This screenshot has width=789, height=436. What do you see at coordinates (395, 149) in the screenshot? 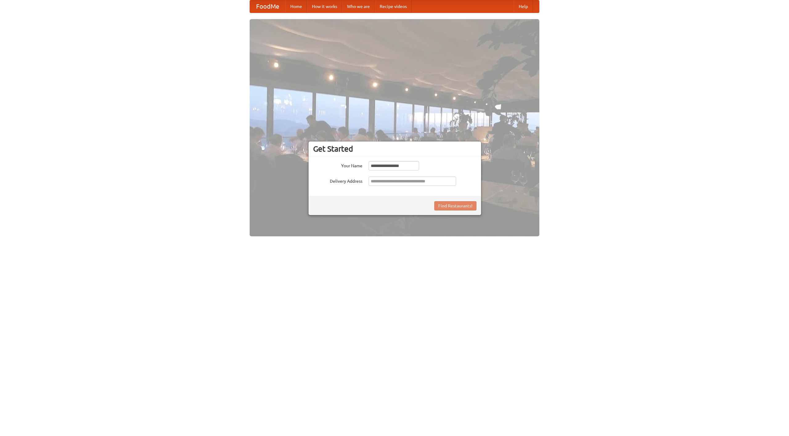
I see `h3: Get Started` at bounding box center [395, 149].